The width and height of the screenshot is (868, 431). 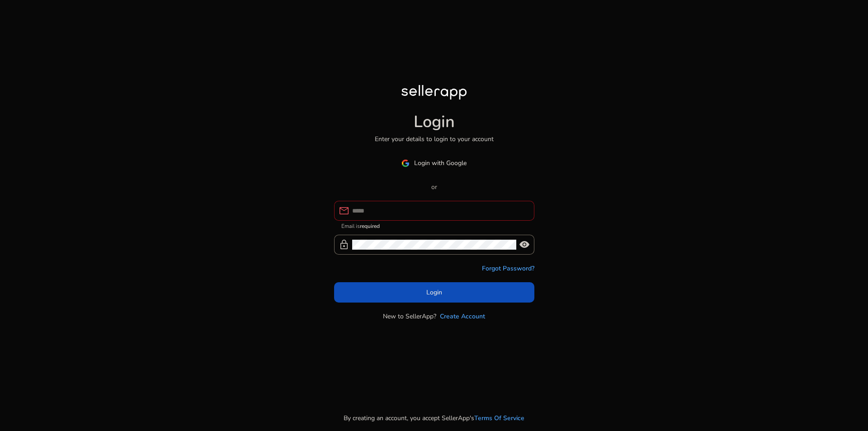 What do you see at coordinates (410, 316) in the screenshot?
I see `p: New to SellerApp?` at bounding box center [410, 316].